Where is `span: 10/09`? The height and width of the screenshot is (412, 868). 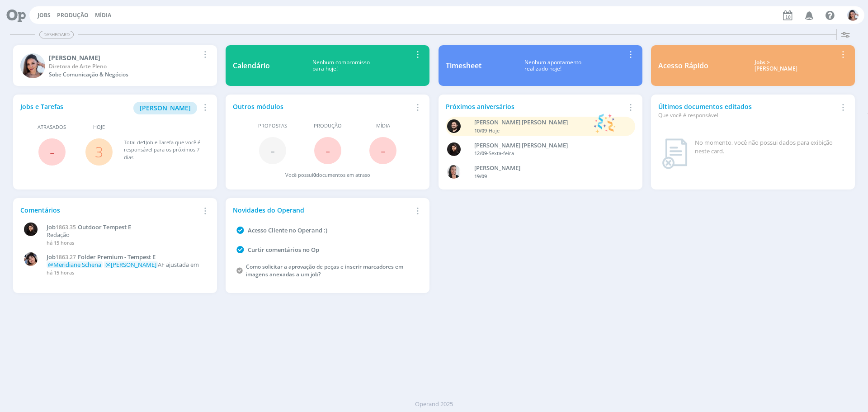
span: 10/09 is located at coordinates (480, 130).